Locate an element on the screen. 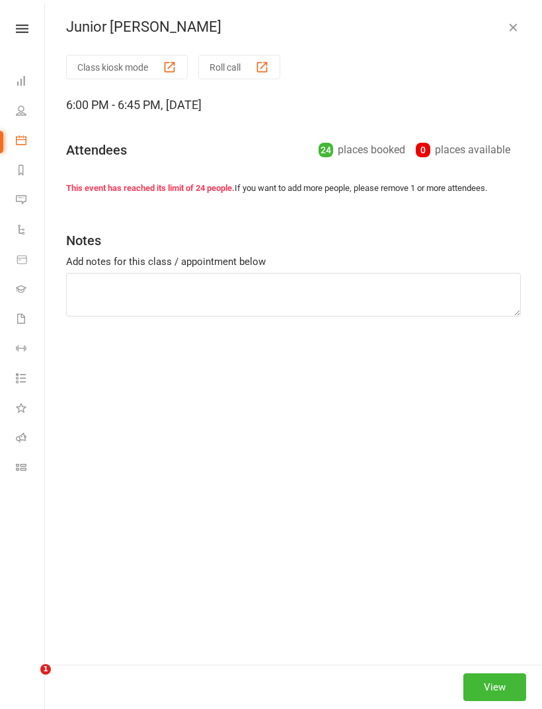 The width and height of the screenshot is (542, 709). a: Reports is located at coordinates (30, 171).